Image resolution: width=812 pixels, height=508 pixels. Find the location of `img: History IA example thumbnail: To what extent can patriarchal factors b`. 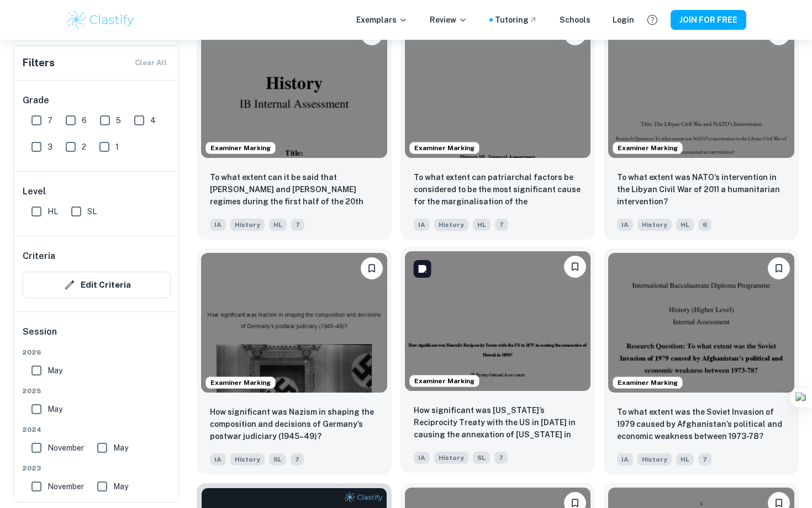

img: History IA example thumbnail: To what extent can patriarchal factors b is located at coordinates (498, 88).